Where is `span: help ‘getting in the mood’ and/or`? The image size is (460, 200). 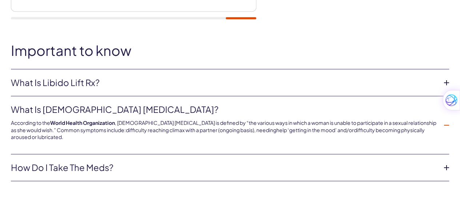 span: help ‘getting in the mood’ and/or is located at coordinates (315, 130).